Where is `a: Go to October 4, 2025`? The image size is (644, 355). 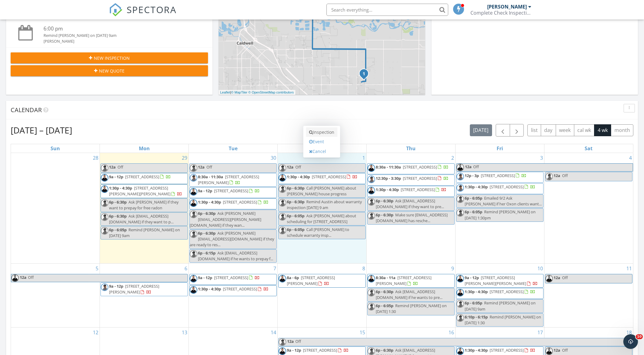 a: Go to October 4, 2025 is located at coordinates (630, 158).